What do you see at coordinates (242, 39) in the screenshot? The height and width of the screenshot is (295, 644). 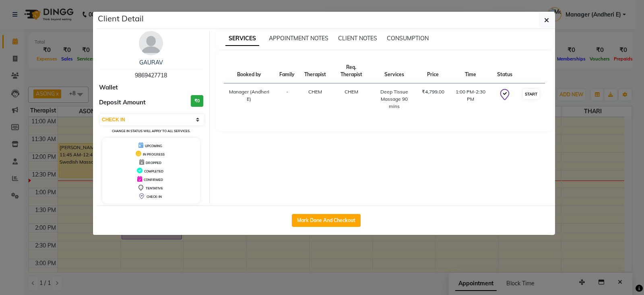 I see `span: SERVICES` at bounding box center [242, 39].